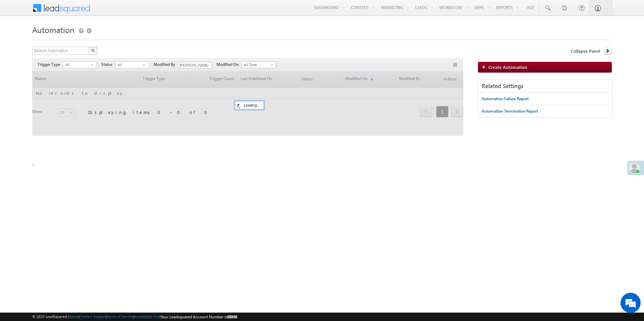 This screenshot has height=321, width=644. I want to click on a: Automation Termination Report, so click(510, 111).